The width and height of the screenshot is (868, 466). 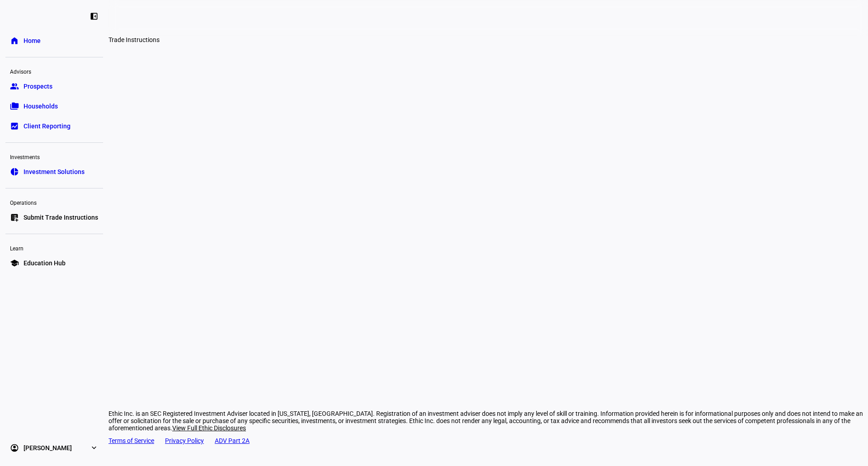 I want to click on div: Learn, so click(x=54, y=248).